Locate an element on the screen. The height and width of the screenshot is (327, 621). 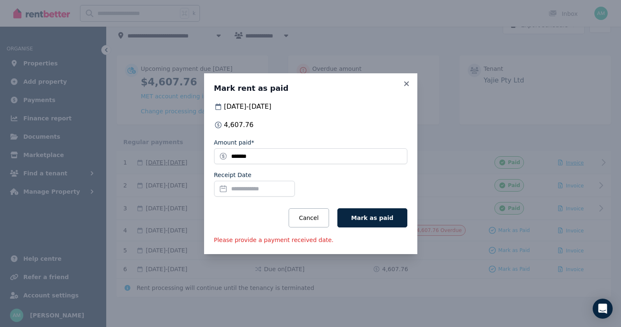
p: Please provide a payment received date. is located at coordinates (311, 240).